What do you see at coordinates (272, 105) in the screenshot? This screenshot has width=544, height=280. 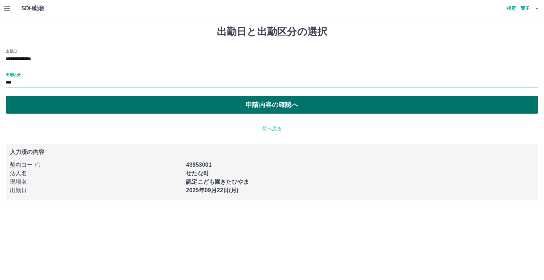 I see `button: 申請内容の確認へ` at bounding box center [272, 105].